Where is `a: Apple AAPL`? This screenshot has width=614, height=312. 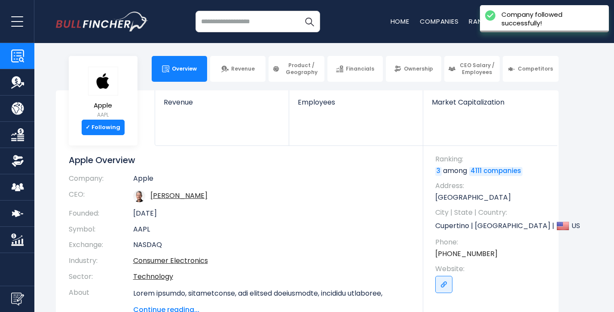
a: Apple AAPL is located at coordinates (103, 93).